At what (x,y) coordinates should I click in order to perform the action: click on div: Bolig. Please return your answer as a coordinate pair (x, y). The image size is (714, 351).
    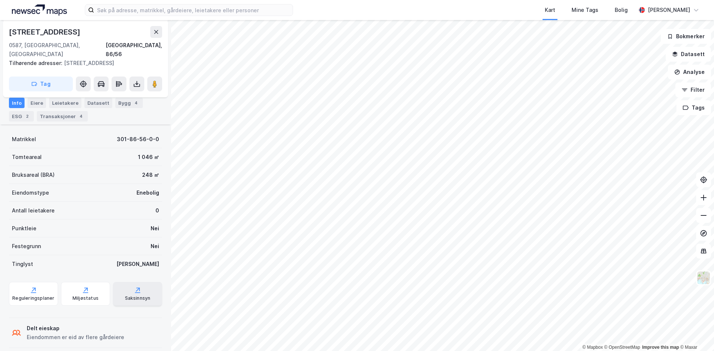
    Looking at the image, I should click on (621, 10).